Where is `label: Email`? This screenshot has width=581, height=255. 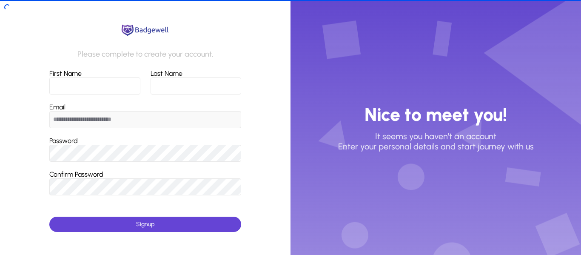
label: Email is located at coordinates (57, 107).